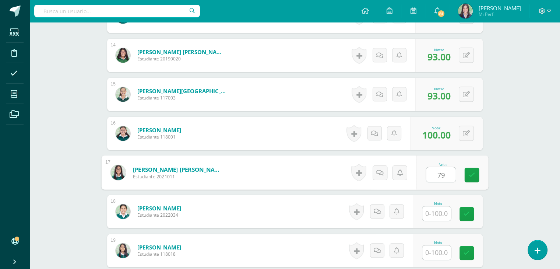  What do you see at coordinates (437, 135) in the screenshot?
I see `span: 100.00` at bounding box center [437, 135].